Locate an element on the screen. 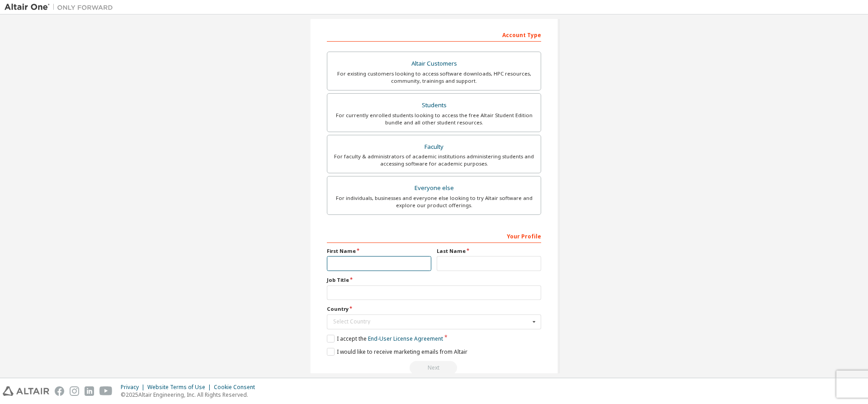 The width and height of the screenshot is (868, 404). label: I accept the is located at coordinates (384, 339).